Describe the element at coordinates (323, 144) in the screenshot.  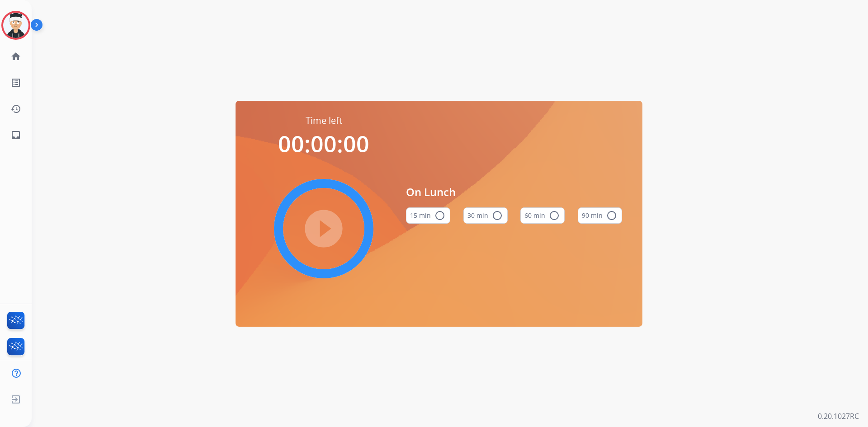
I see `span: 00:00:00` at that location.